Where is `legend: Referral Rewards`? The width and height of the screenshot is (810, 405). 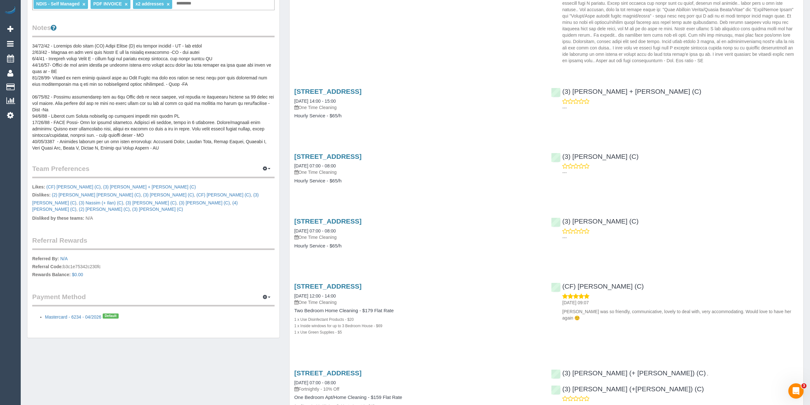
legend: Referral Rewards is located at coordinates (153, 243).